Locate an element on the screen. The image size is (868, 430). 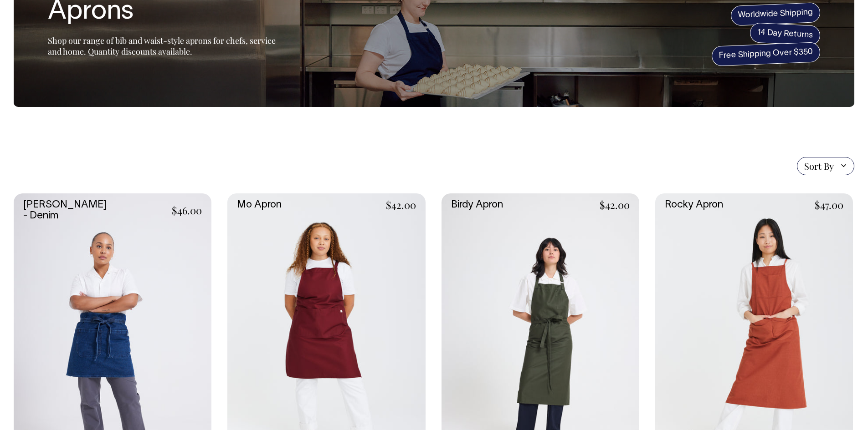
span: 14 Day Returns is located at coordinates (786, 34).